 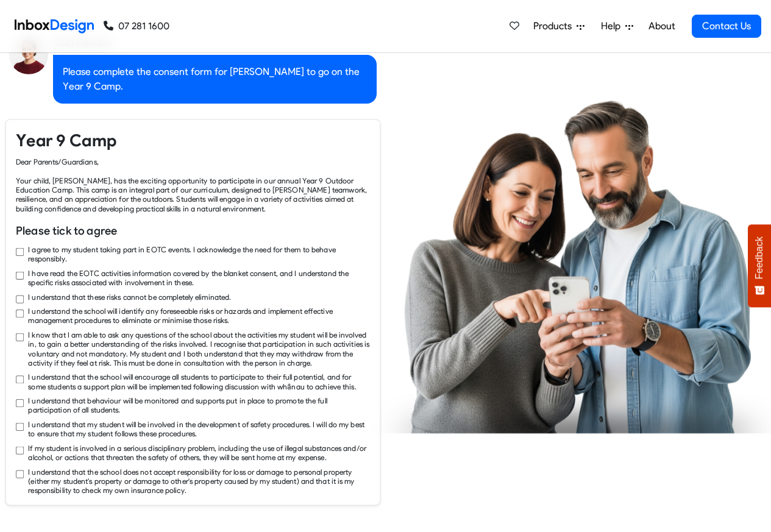 I want to click on label: I understand that these risks cannot be completely eliminated., so click(x=129, y=296).